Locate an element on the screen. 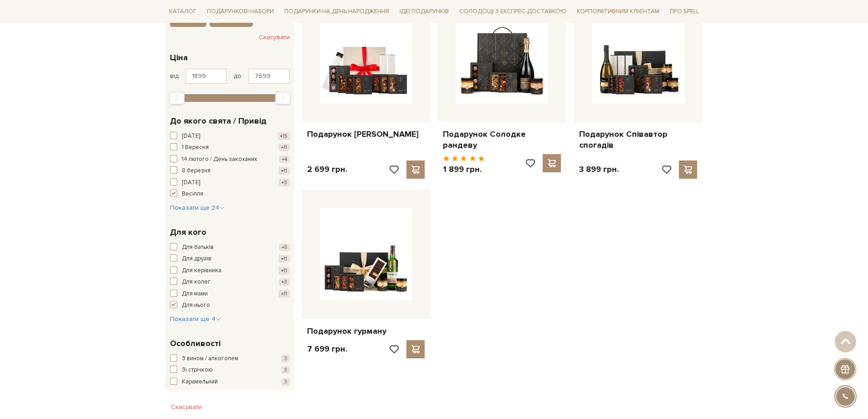 The width and height of the screenshot is (868, 419). a: Ідеї подарунків is located at coordinates (424, 12).